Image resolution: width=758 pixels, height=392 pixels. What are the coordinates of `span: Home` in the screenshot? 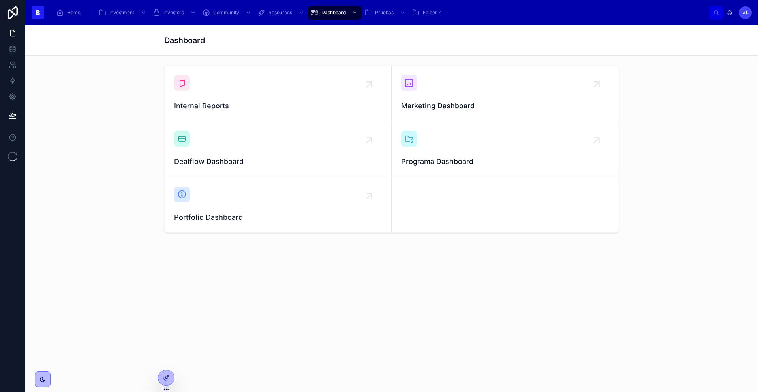 It's located at (74, 13).